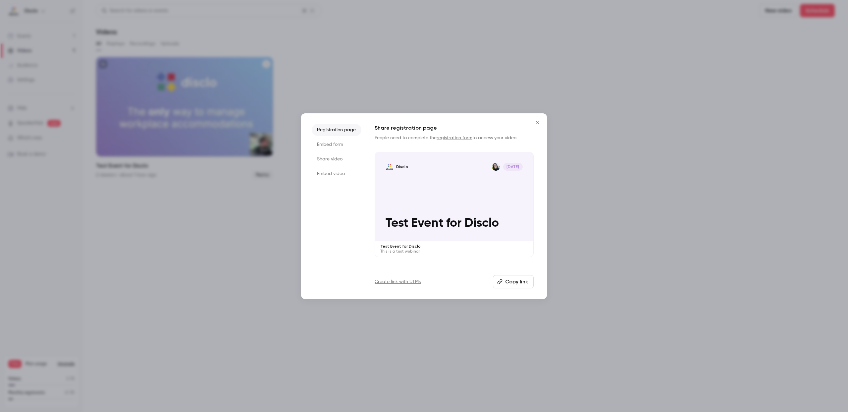 The height and width of the screenshot is (412, 848). What do you see at coordinates (513, 282) in the screenshot?
I see `button: Copy link` at bounding box center [513, 282].